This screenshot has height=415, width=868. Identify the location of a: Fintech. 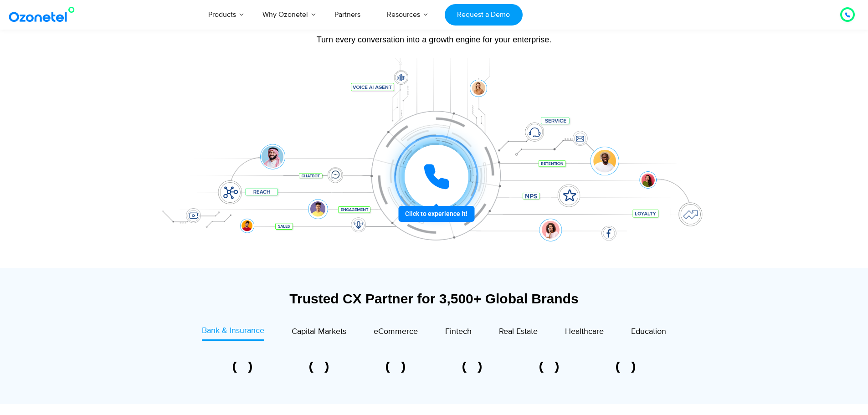
(458, 333).